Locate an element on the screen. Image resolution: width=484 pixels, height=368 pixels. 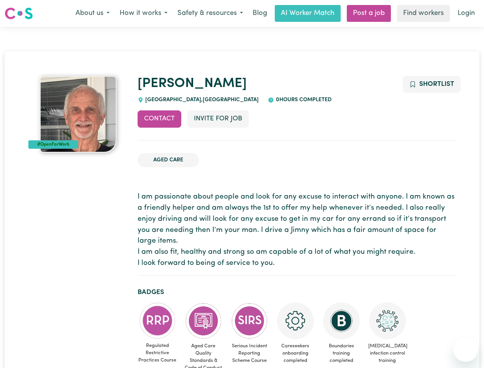
img: CS Academy: Serious Incident Reporting Scheme course completed is located at coordinates (250, 321).